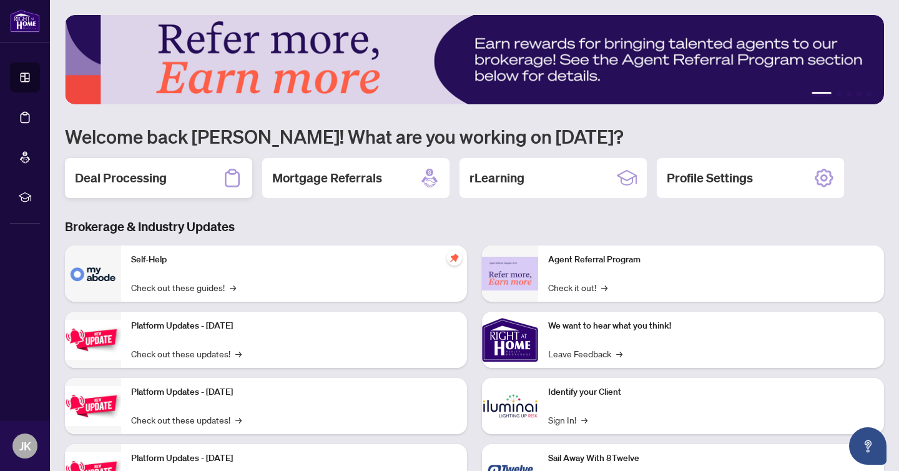 The width and height of the screenshot is (899, 471). Describe the element at coordinates (822, 94) in the screenshot. I see `button: 1` at that location.